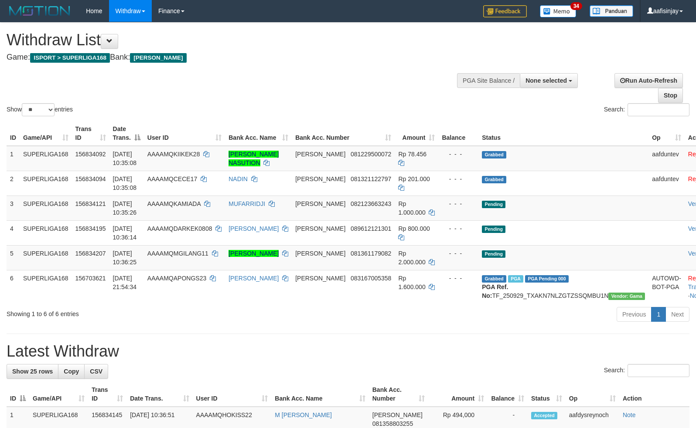 Image resolution: width=696 pixels, height=428 pixels. I want to click on th: Action, so click(654, 394).